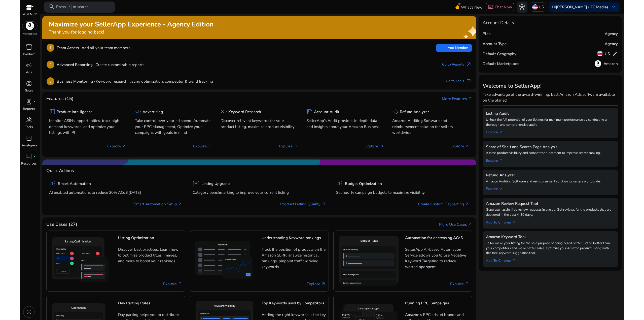 The width and height of the screenshot is (644, 320). Describe the element at coordinates (131, 24) in the screenshot. I see `h2: Maximize your SellerApp Experience - Agency Edition` at that location.